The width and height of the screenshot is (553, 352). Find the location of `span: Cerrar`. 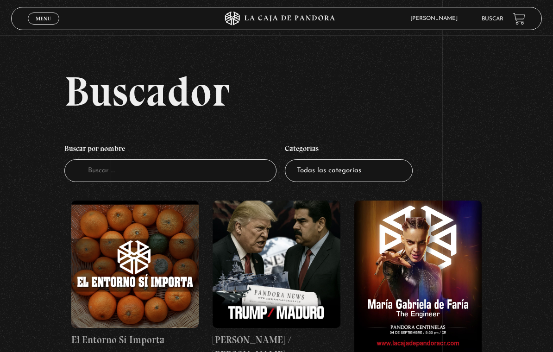

span: Cerrar is located at coordinates (43, 27).